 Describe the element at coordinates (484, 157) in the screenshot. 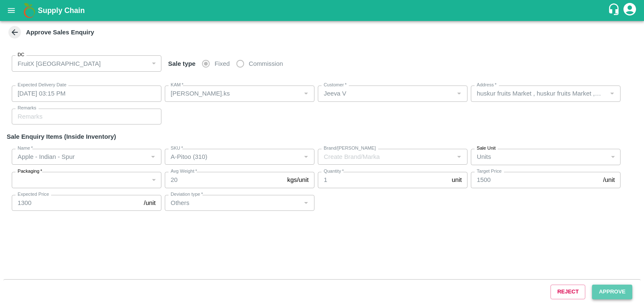

I see `p: Units` at that location.